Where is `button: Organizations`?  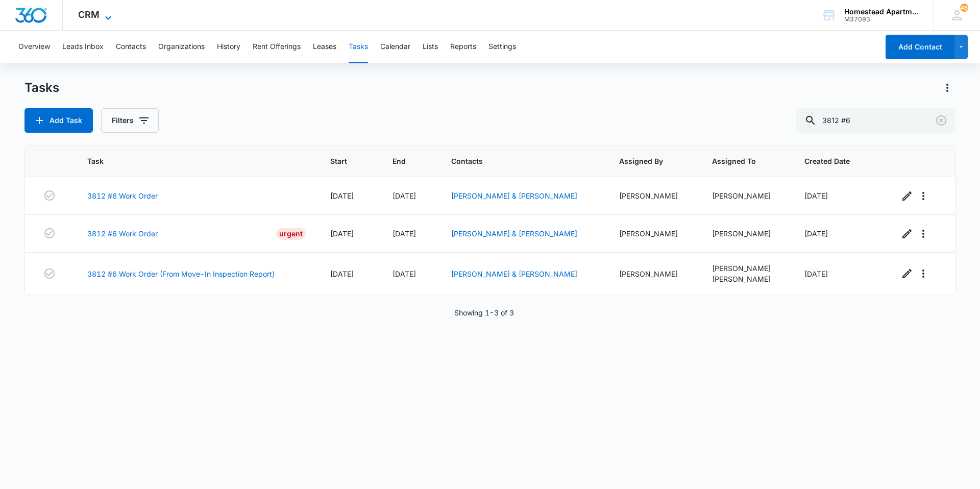 button: Organizations is located at coordinates (181, 47).